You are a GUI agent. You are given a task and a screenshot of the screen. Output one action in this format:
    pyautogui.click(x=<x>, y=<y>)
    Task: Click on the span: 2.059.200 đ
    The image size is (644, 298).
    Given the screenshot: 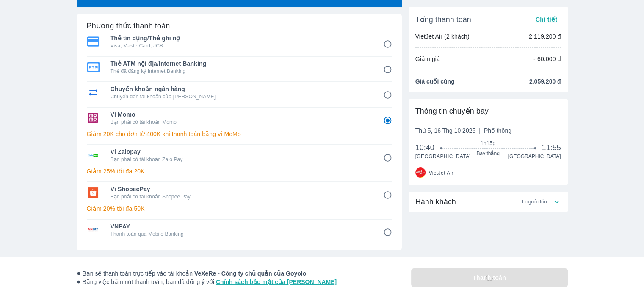 What is the action you would take?
    pyautogui.click(x=545, y=81)
    